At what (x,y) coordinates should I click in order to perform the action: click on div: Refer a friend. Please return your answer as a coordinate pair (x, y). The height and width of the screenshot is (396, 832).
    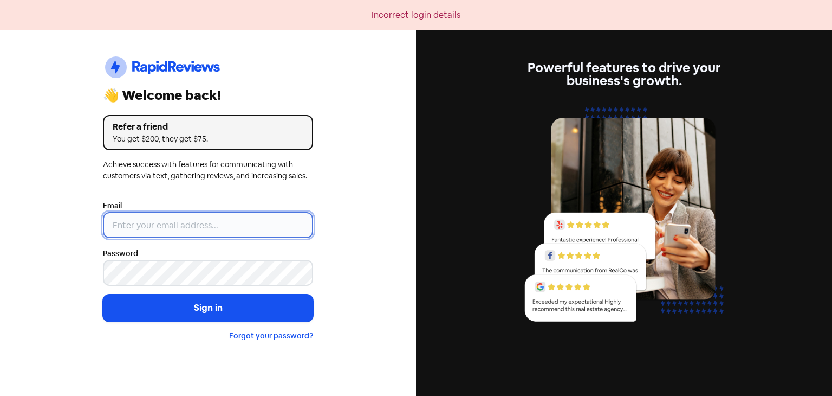
    Looking at the image, I should click on (208, 127).